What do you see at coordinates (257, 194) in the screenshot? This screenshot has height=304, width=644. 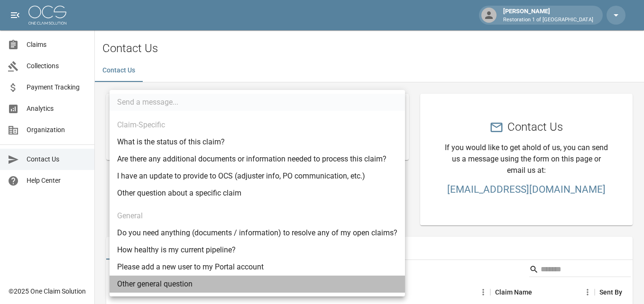 I see `li: Other question about a specific claim` at bounding box center [257, 194].